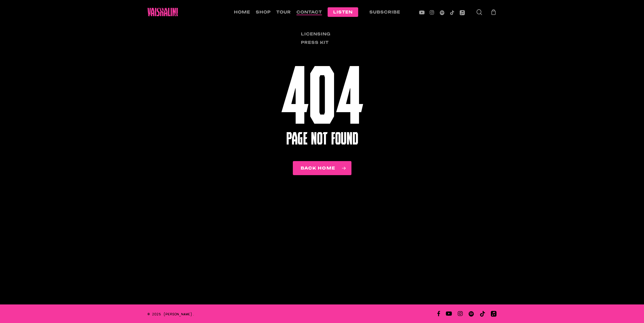 The image size is (644, 323). I want to click on span: contact, so click(309, 12).